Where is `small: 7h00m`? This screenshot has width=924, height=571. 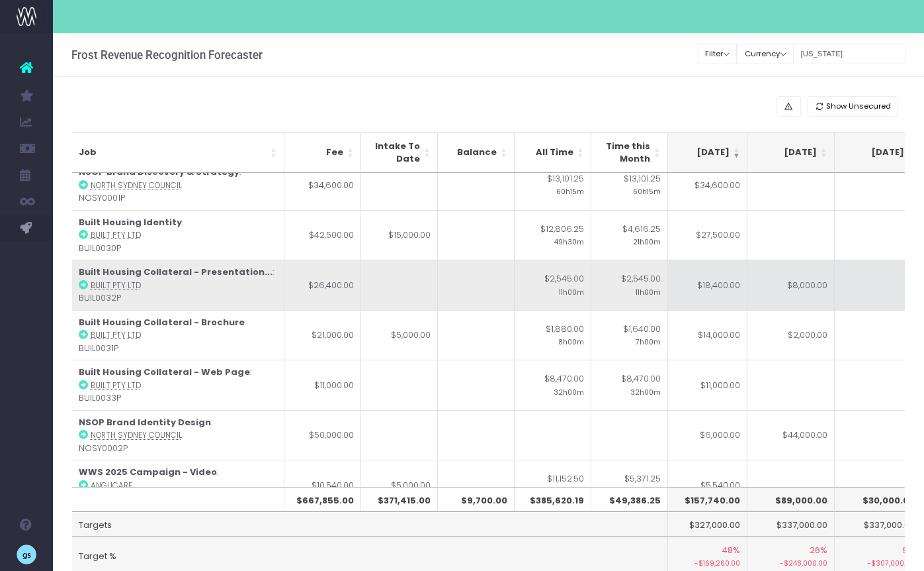 small: 7h00m is located at coordinates (649, 341).